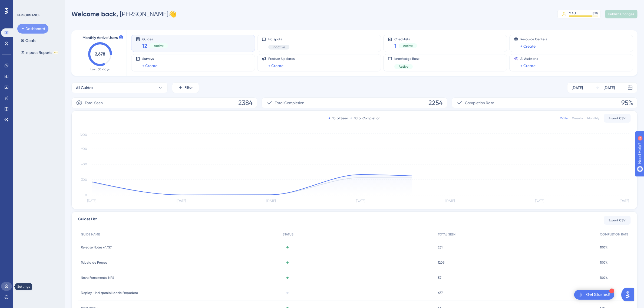 The width and height of the screenshot is (644, 308). Describe the element at coordinates (533, 39) in the screenshot. I see `span: Resource Centers` at that location.